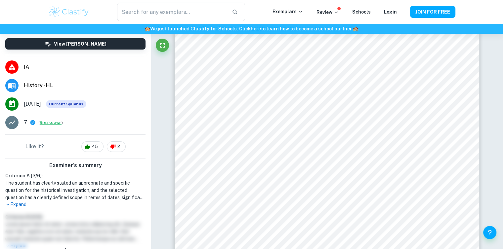  I want to click on div: 45, so click(92, 147).